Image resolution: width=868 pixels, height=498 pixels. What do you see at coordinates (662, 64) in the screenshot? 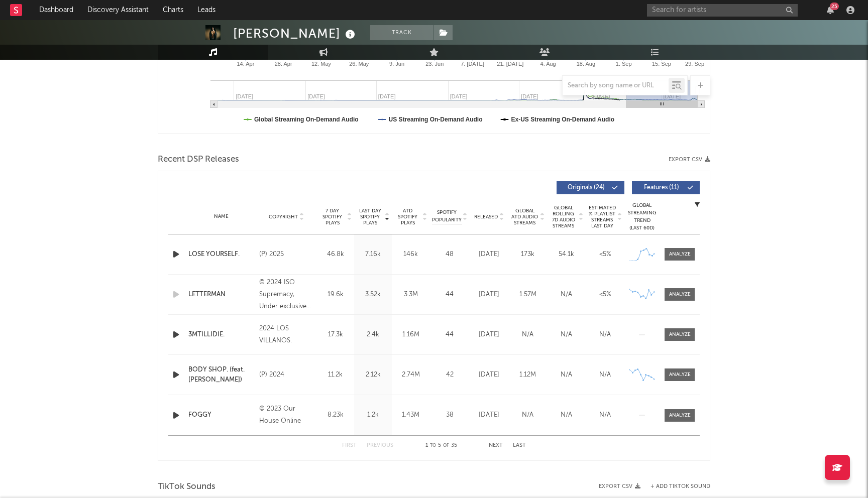
I see `text: 15. Sep` at bounding box center [662, 64].